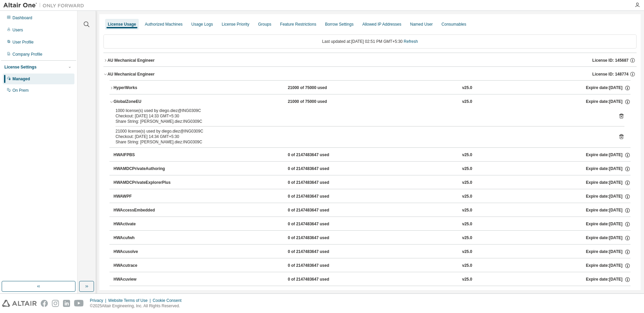  I want to click on div: HWAcufwh, so click(144, 239).